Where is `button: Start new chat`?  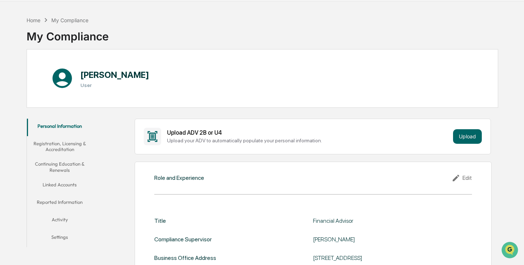 button: Start new chat is located at coordinates (128, 62).